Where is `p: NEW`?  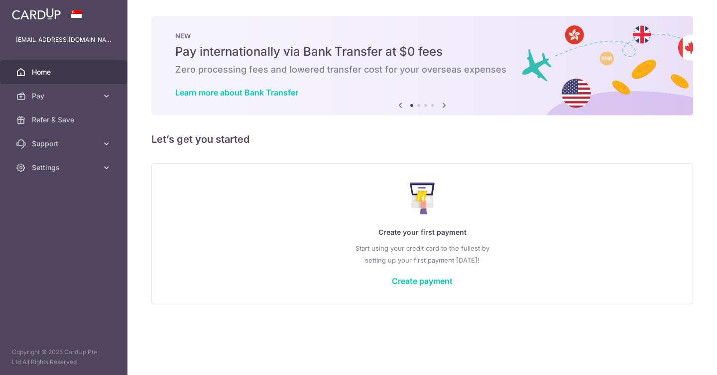 p: NEW is located at coordinates (422, 36).